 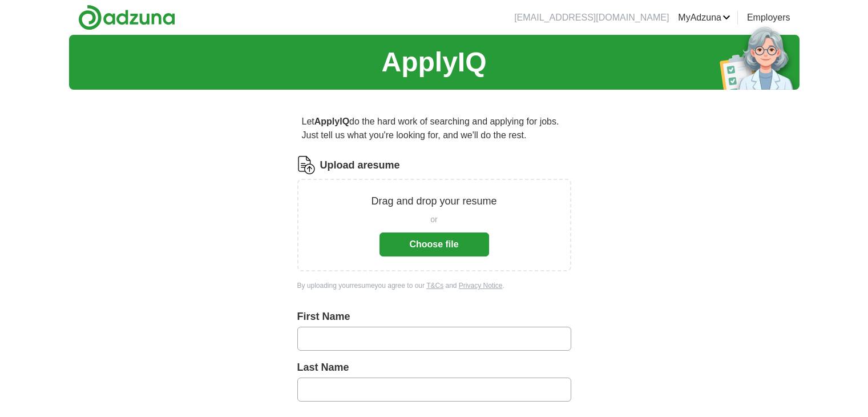 What do you see at coordinates (434, 201) in the screenshot?
I see `p: Drag and drop your resume` at bounding box center [434, 201].